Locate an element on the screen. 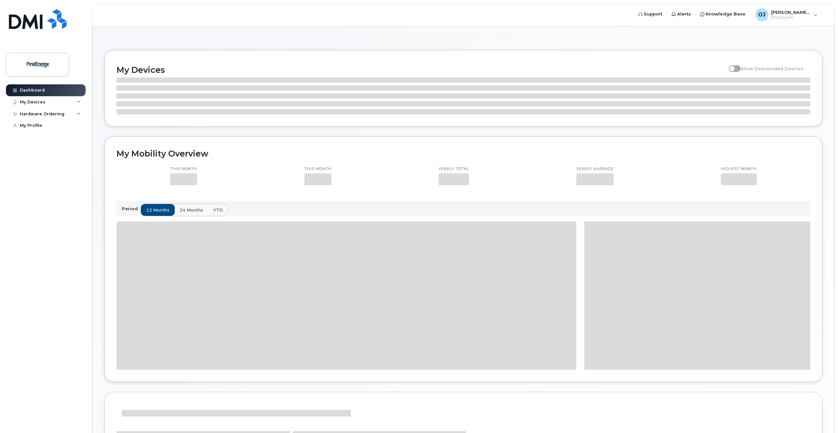 The height and width of the screenshot is (433, 838). h2: My Devices is located at coordinates (421, 70).